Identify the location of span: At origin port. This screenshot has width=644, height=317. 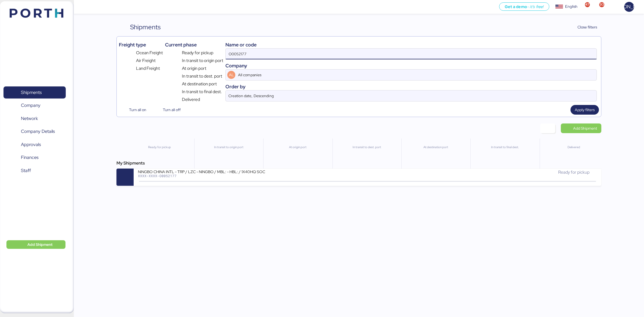
(194, 68).